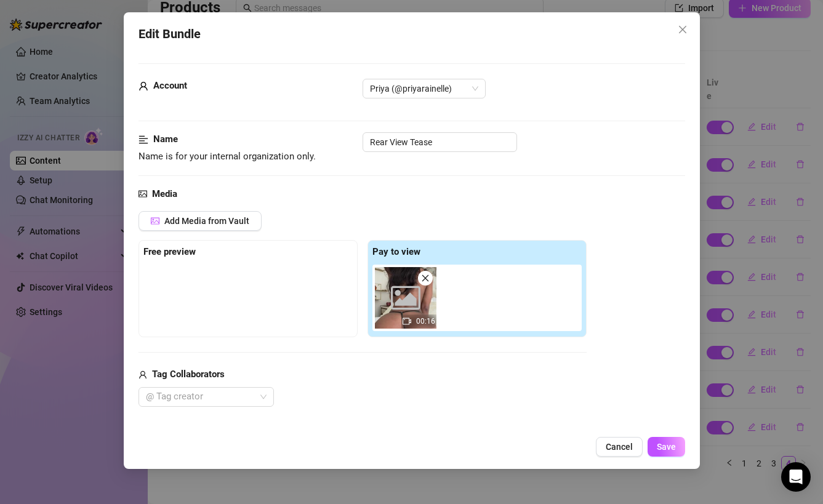 The image size is (823, 504). Describe the element at coordinates (200, 221) in the screenshot. I see `button: Add Media from Vault` at that location.